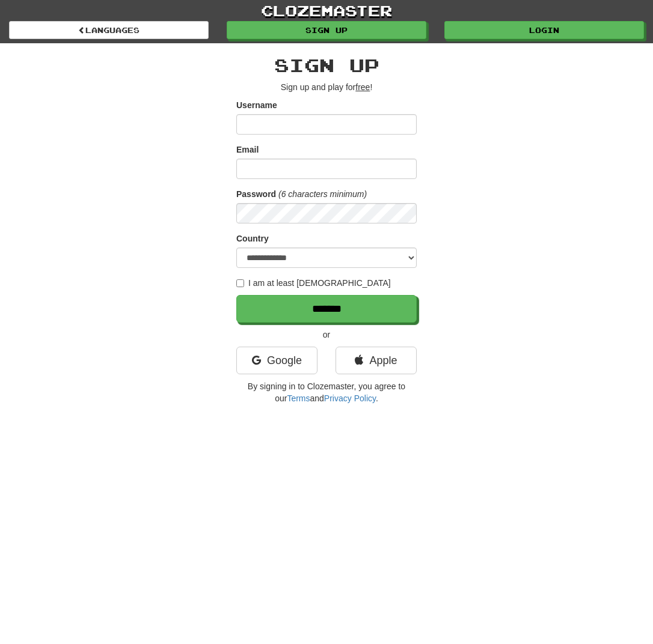 The image size is (653, 644). Describe the element at coordinates (362, 87) in the screenshot. I see `u: free` at that location.